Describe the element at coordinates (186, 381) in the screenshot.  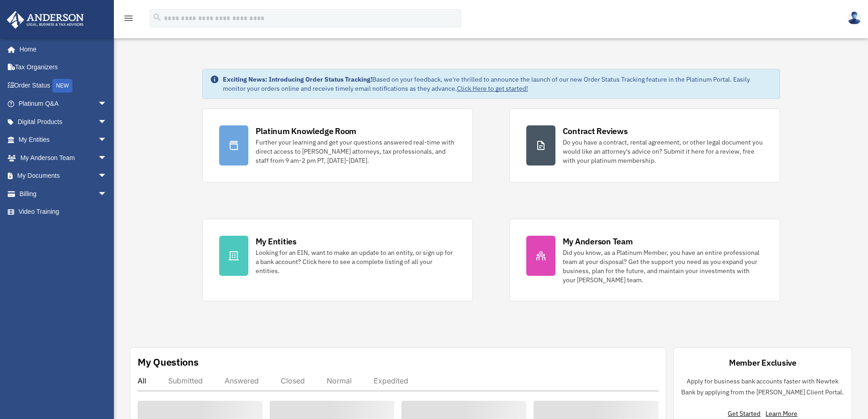
I see `div: Submitted` at that location.